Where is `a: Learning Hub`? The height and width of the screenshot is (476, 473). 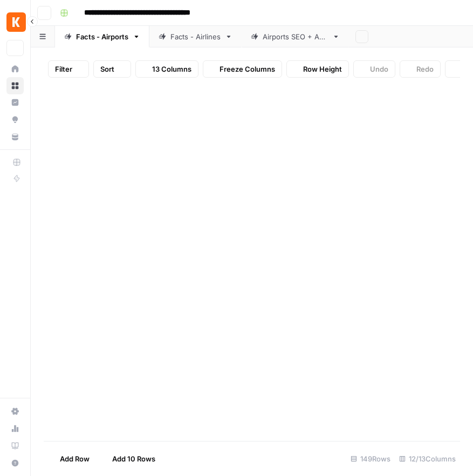
a: Learning Hub is located at coordinates (15, 446).